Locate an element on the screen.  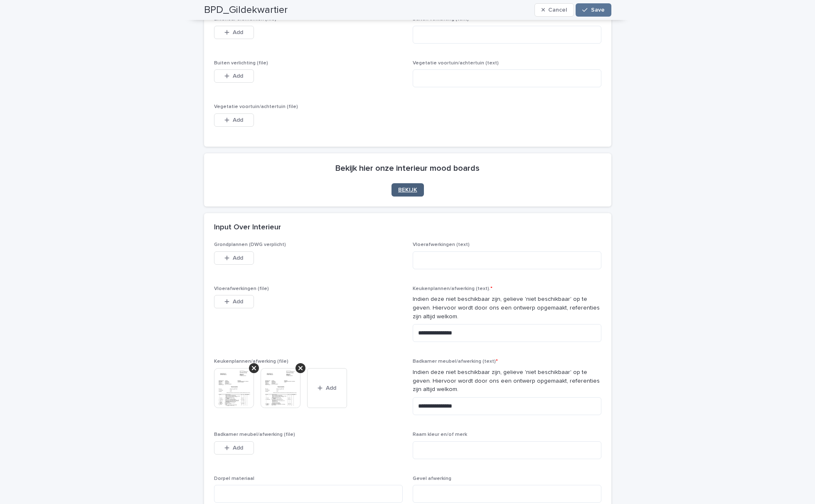
span: Keukenplannen/afwerking (file) is located at coordinates (251, 361).